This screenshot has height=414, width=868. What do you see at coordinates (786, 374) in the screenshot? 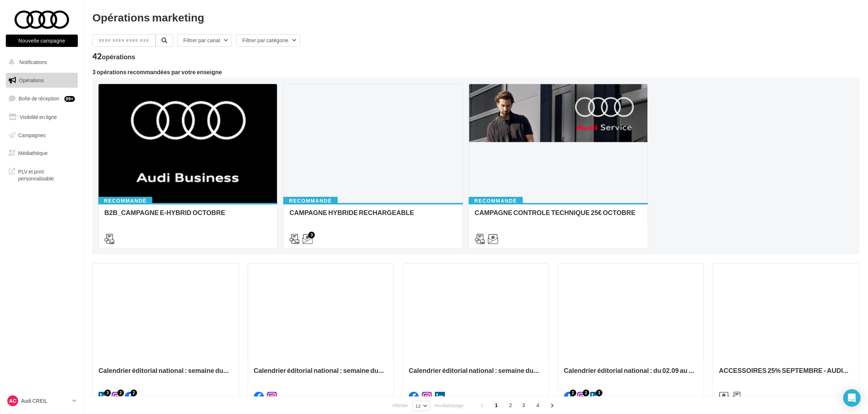
I see `div: ACCESSOIRES 25% SEPTEMBRE - AUDI SERVICE` at bounding box center [786, 374].